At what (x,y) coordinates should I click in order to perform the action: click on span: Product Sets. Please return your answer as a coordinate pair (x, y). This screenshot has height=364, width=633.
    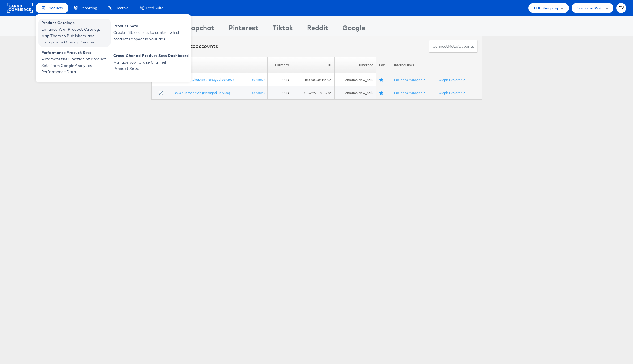
    Looking at the image, I should click on (147, 26).